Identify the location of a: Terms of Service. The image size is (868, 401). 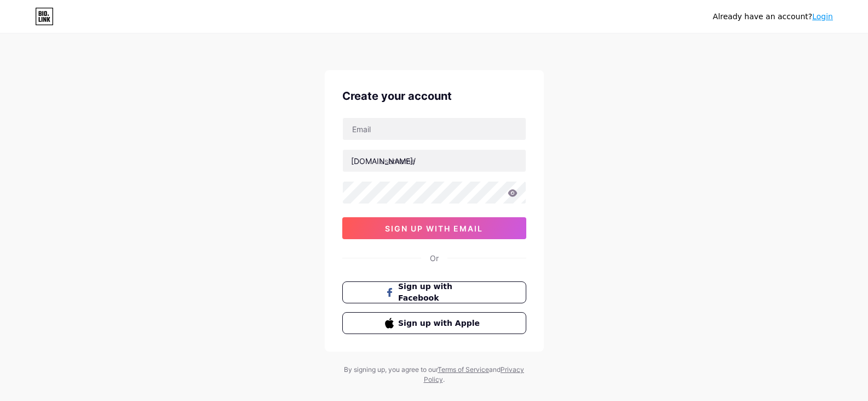
(464, 369).